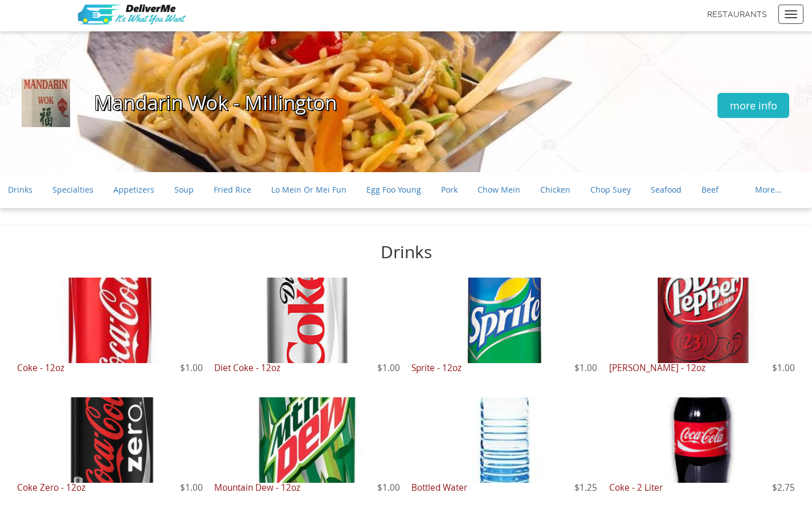  What do you see at coordinates (307, 368) in the screenshot?
I see `h3: Diet Coke - 12oz` at bounding box center [307, 368].